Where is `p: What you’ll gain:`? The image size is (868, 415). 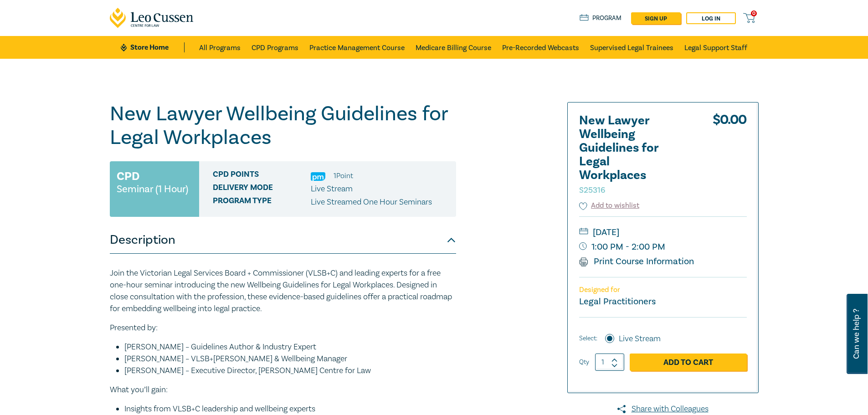
p: What you’ll gain: is located at coordinates (283, 389).